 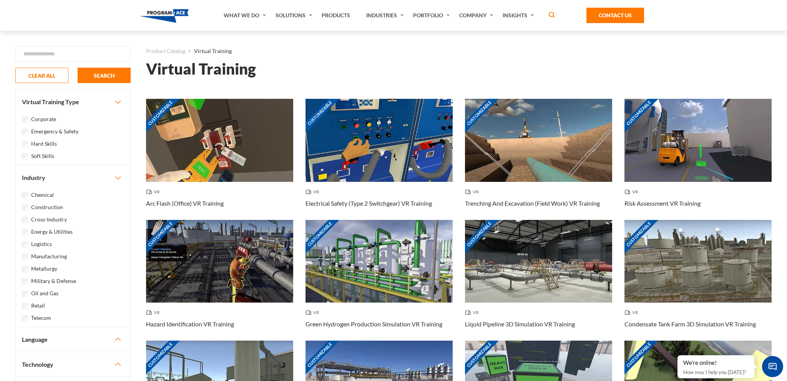 I want to click on input: Telecom, so click(x=25, y=318).